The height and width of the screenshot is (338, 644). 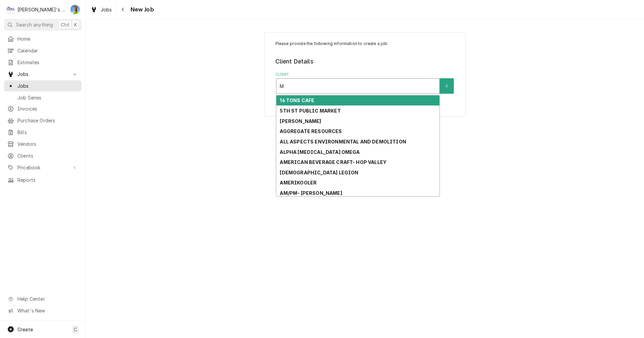 I want to click on span: Purchase Orders, so click(x=48, y=120).